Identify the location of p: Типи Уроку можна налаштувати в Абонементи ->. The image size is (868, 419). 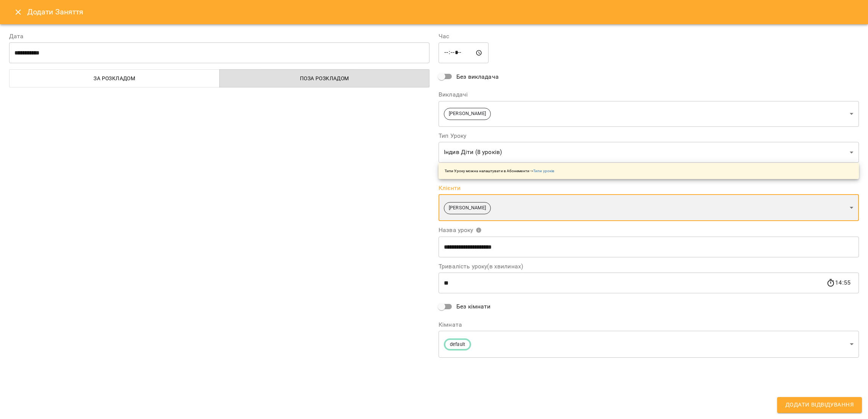
(499, 171).